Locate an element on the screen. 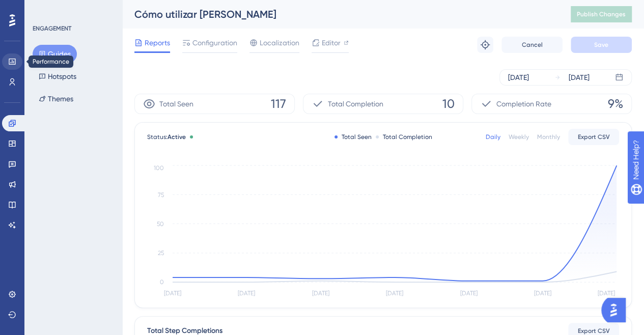 This screenshot has width=644, height=335. span: Total Completion is located at coordinates (355, 104).